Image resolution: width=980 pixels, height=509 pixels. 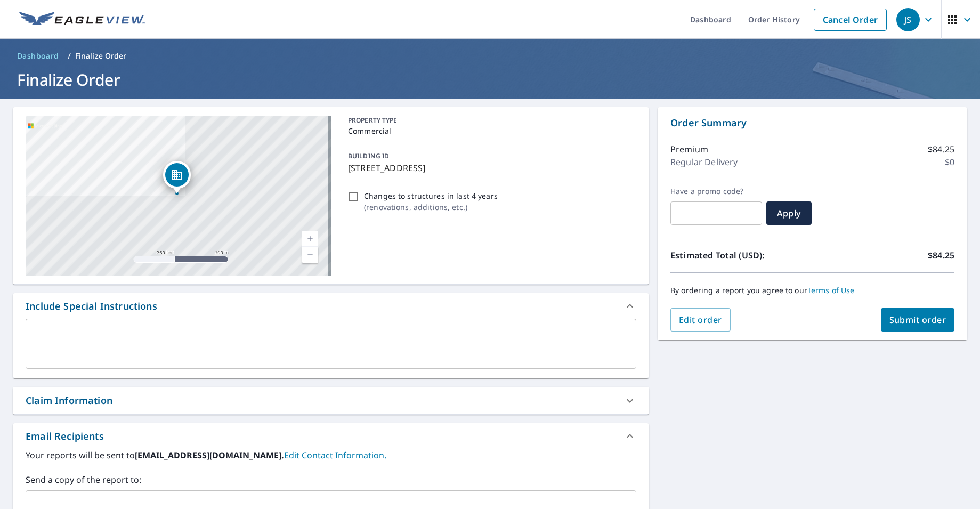 What do you see at coordinates (908, 20) in the screenshot?
I see `div: JS` at bounding box center [908, 20].